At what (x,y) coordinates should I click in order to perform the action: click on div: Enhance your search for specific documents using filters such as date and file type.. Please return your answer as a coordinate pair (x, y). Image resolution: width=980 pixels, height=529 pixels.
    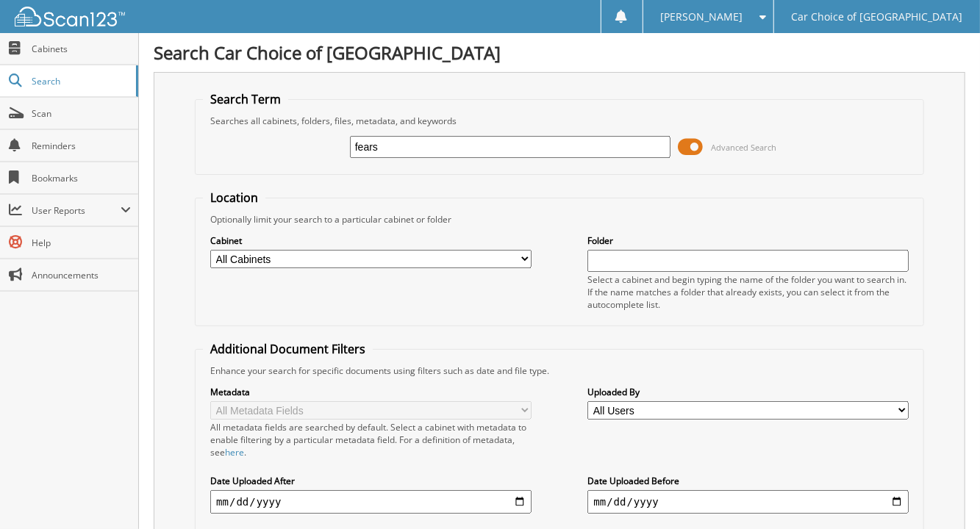
    Looking at the image, I should click on (560, 370).